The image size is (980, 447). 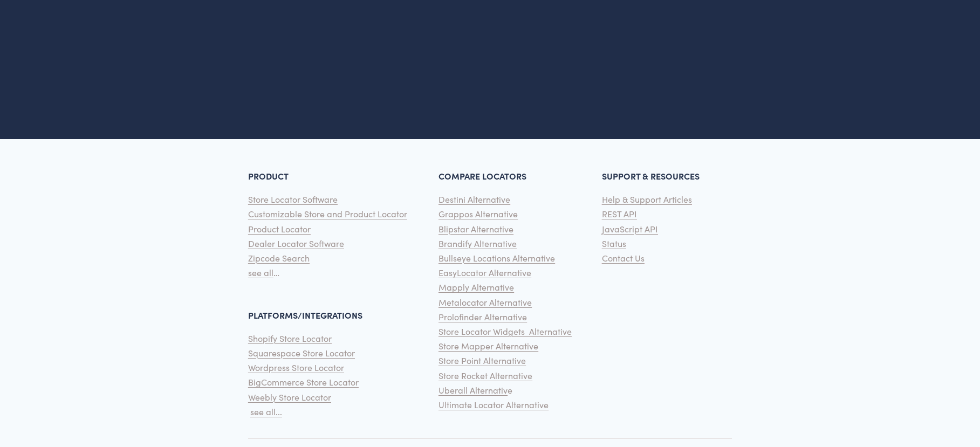 I want to click on a: Weebly Store Locator, so click(x=290, y=396).